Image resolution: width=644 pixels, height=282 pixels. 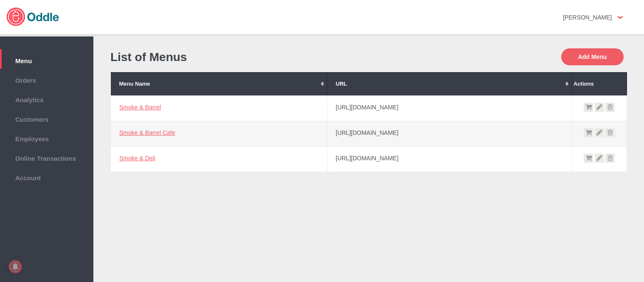 What do you see at coordinates (237, 57) in the screenshot?
I see `h1: List of Menus` at bounding box center [237, 57].